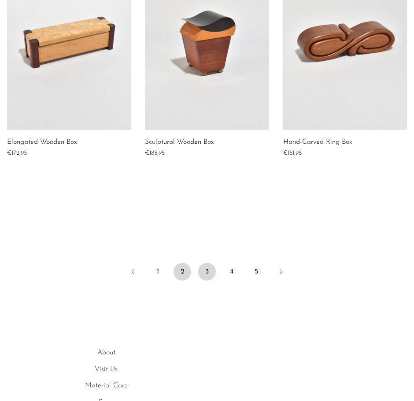  I want to click on a: Hand-Carved Ring Box, so click(317, 143).